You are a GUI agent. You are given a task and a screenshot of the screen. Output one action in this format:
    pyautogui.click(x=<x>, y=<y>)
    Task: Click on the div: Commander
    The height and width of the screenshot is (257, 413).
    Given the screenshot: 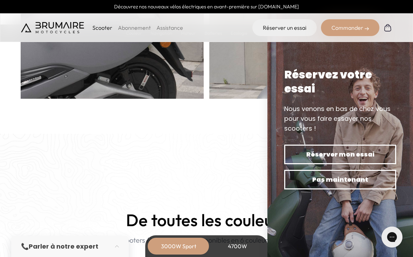 What is the action you would take?
    pyautogui.click(x=350, y=28)
    